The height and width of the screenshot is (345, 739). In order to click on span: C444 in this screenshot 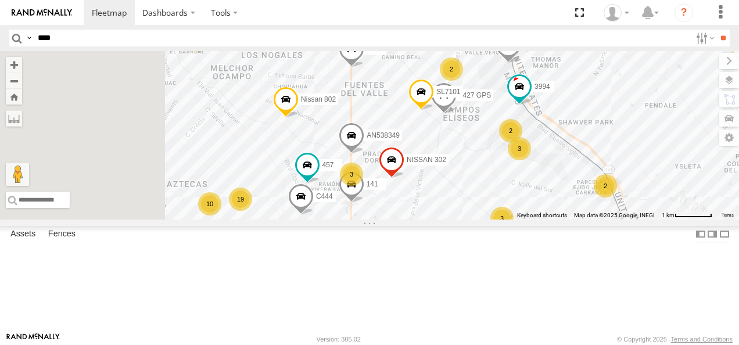, I will do `click(324, 196)`.